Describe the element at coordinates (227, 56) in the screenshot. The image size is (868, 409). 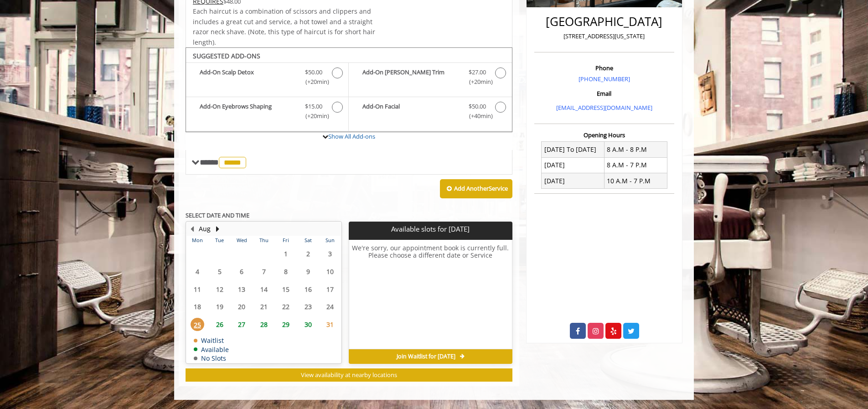
I see `b: SUGGESTED ADD-ONS` at that location.